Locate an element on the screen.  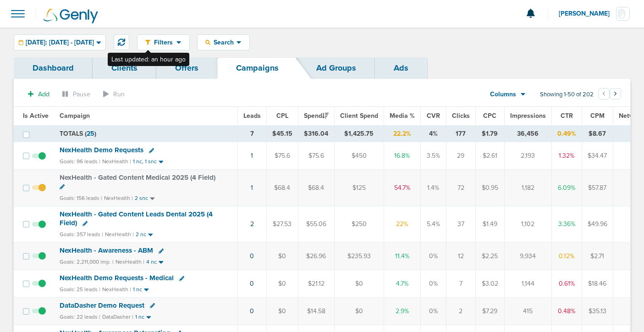
a: 2 is located at coordinates (252, 224).